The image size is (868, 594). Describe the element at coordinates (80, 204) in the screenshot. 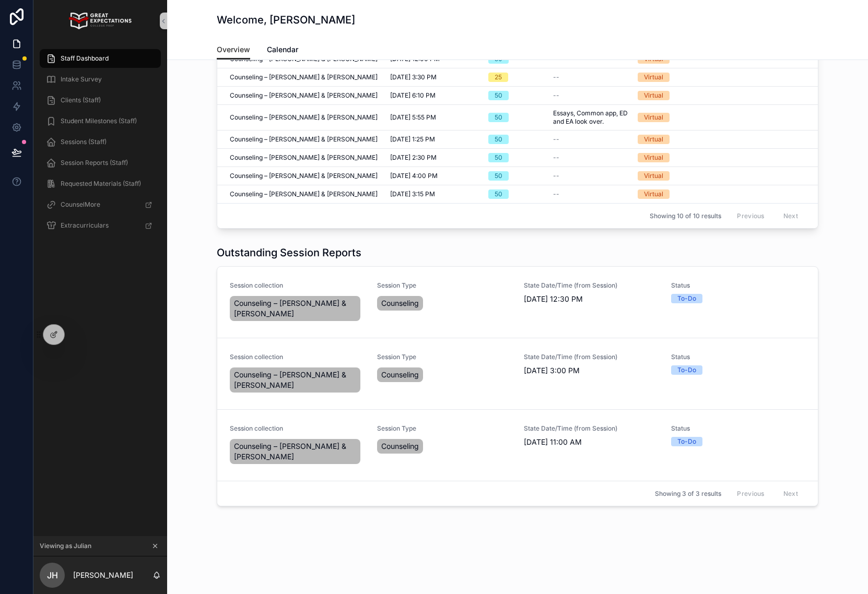

I see `span: CounselMore` at that location.